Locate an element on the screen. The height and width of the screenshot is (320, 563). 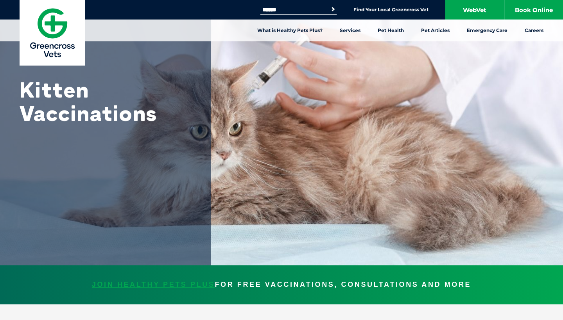
a: Find Your Local Greencross Vet is located at coordinates (391, 10).